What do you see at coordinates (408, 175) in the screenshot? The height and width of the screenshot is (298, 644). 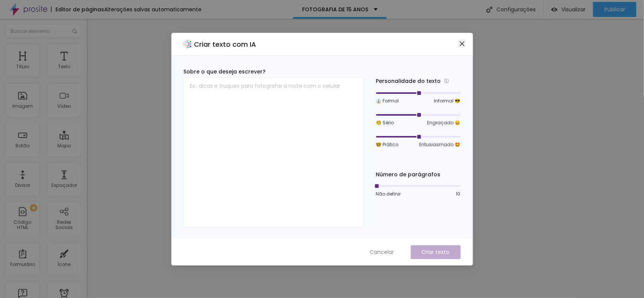 I see `font: Número de parágrafos` at bounding box center [408, 175].